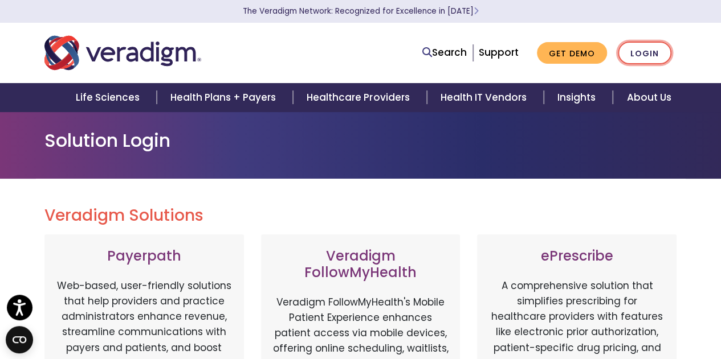  What do you see at coordinates (571, 53) in the screenshot?
I see `a: Get Demo` at bounding box center [571, 53].